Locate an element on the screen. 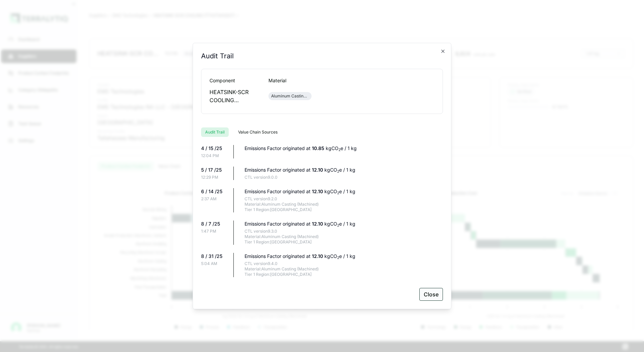  div: 8 / 7 /25 is located at coordinates (214, 224).